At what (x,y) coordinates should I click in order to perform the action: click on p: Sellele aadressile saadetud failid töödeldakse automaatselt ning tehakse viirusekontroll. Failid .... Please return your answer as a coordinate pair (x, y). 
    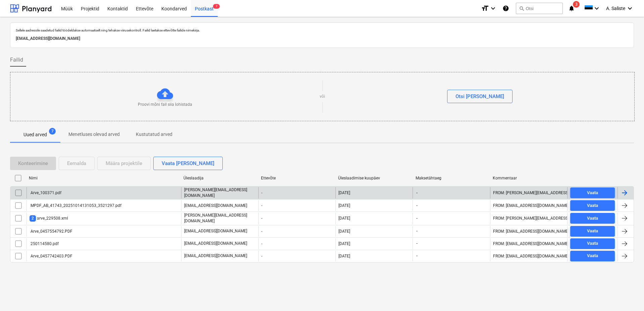
    Looking at the image, I should click on (322, 30).